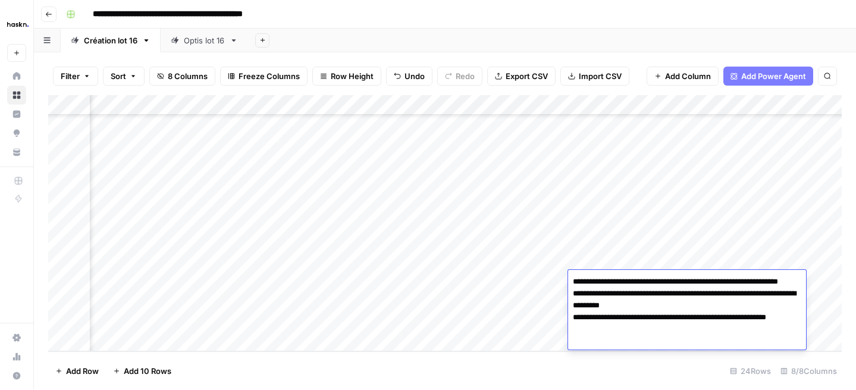 The width and height of the screenshot is (856, 390). Describe the element at coordinates (521, 76) in the screenshot. I see `button: Export CSV` at that location.